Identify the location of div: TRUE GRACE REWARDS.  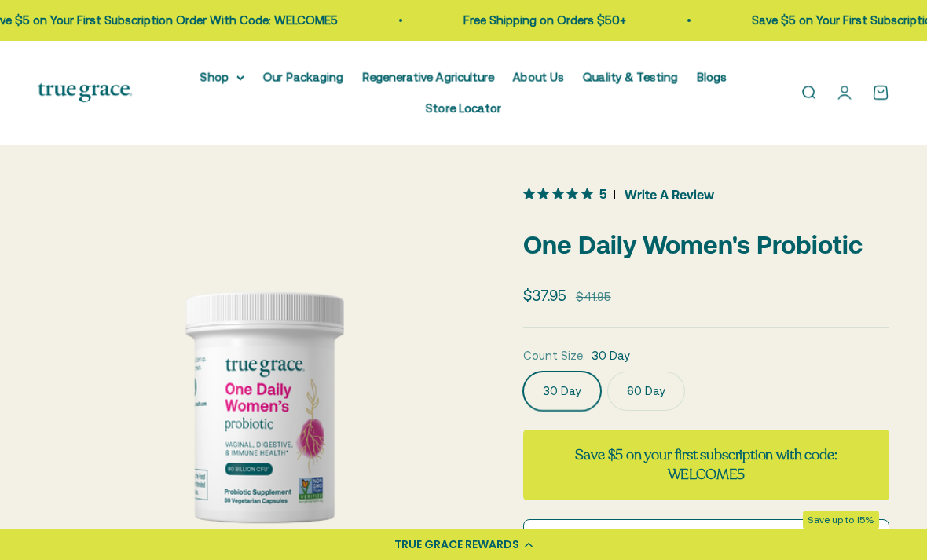
(456, 544).